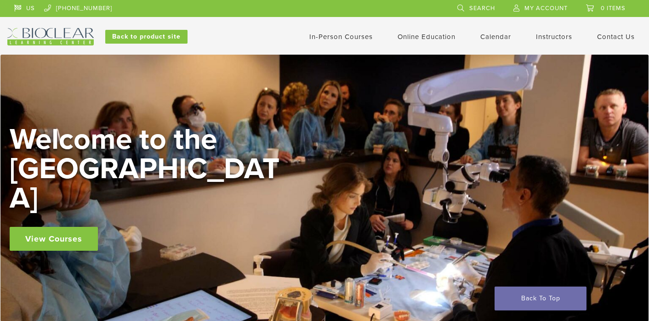 This screenshot has height=321, width=649. I want to click on a: Instructors, so click(554, 37).